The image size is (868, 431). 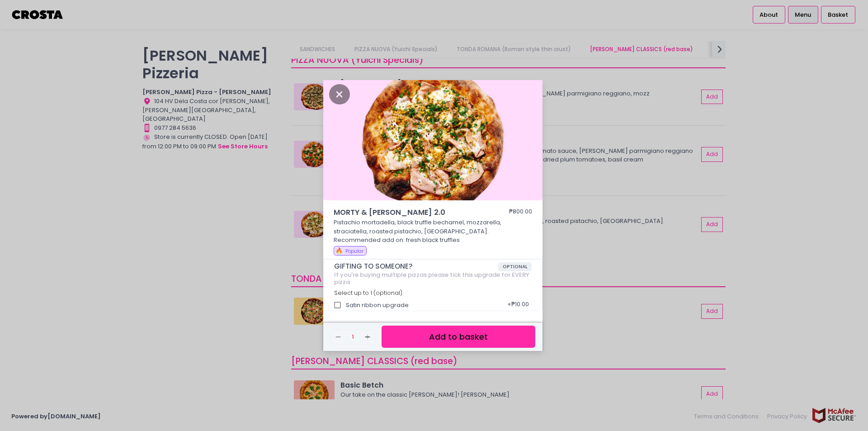 I want to click on button: Close, so click(x=340, y=93).